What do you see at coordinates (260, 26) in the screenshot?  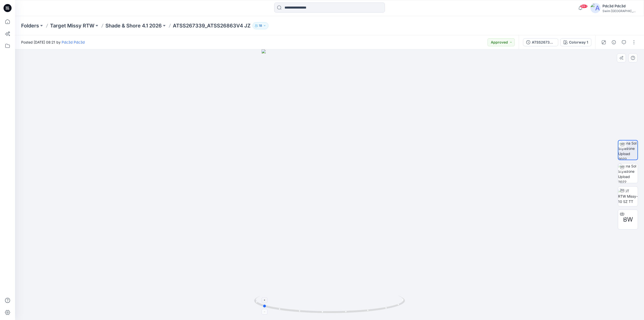 I see `p: 18` at bounding box center [260, 26].